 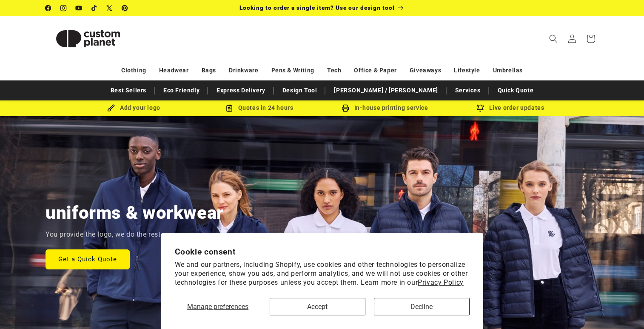 What do you see at coordinates (346, 108) in the screenshot?
I see `img: In-house printing` at bounding box center [346, 108].